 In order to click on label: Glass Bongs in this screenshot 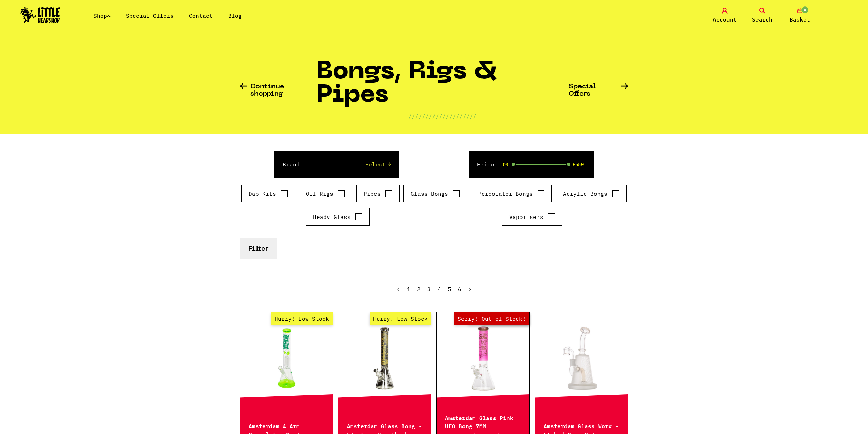, I will do `click(435, 194)`.